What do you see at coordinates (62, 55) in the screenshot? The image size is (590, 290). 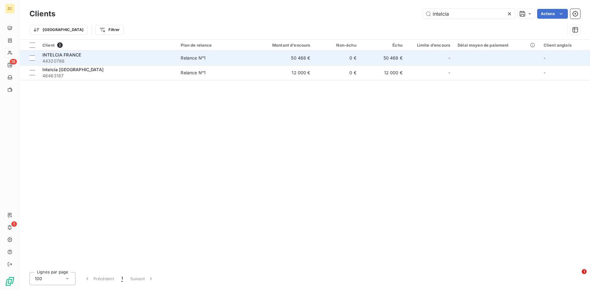 I see `span: INTELCIA FRANCE` at bounding box center [62, 55].